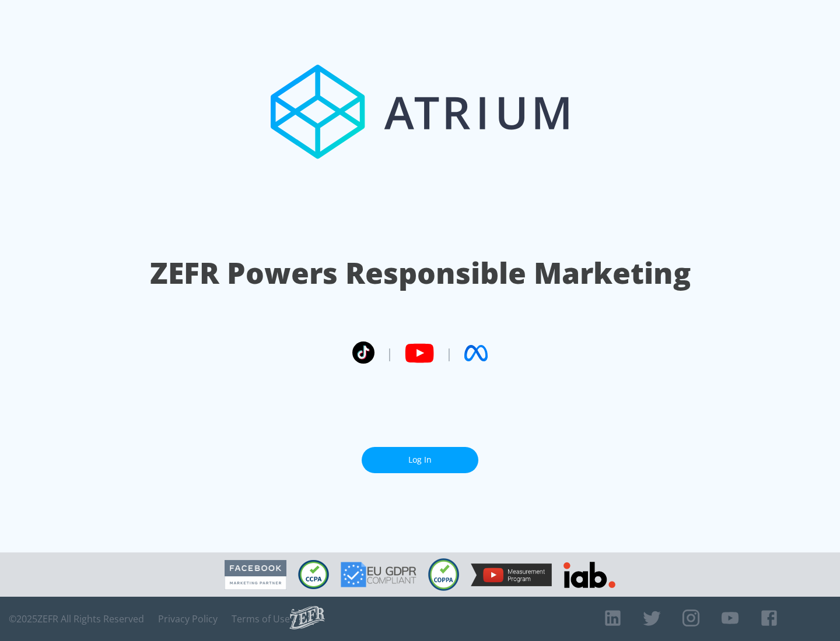 The image size is (840, 641). Describe the element at coordinates (420, 460) in the screenshot. I see `a: Log In` at that location.